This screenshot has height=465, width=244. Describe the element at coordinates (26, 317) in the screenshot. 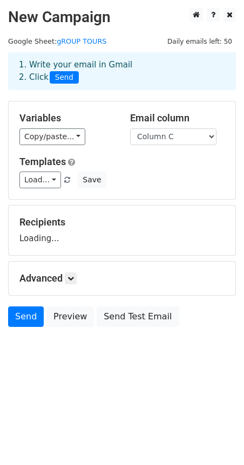

I see `a: Send` at that location.